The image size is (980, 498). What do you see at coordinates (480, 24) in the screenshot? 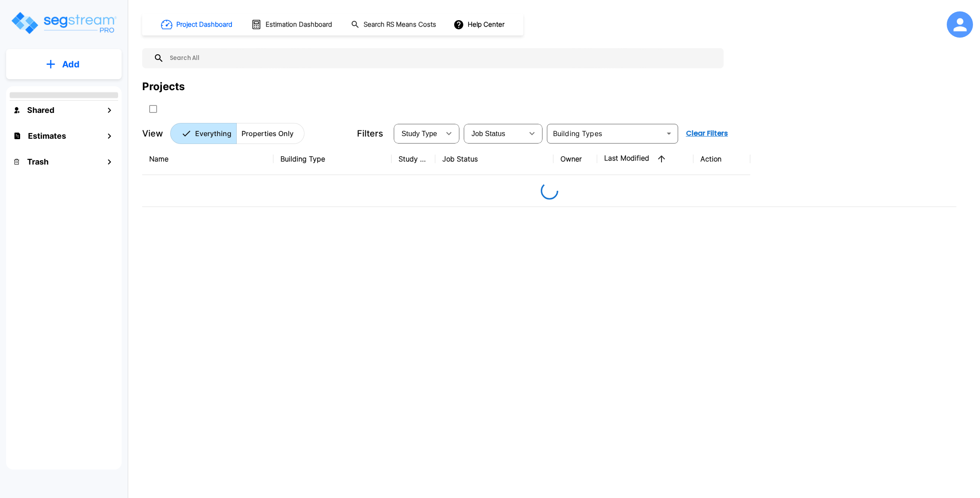
I see `button: Help Center` at bounding box center [480, 24].